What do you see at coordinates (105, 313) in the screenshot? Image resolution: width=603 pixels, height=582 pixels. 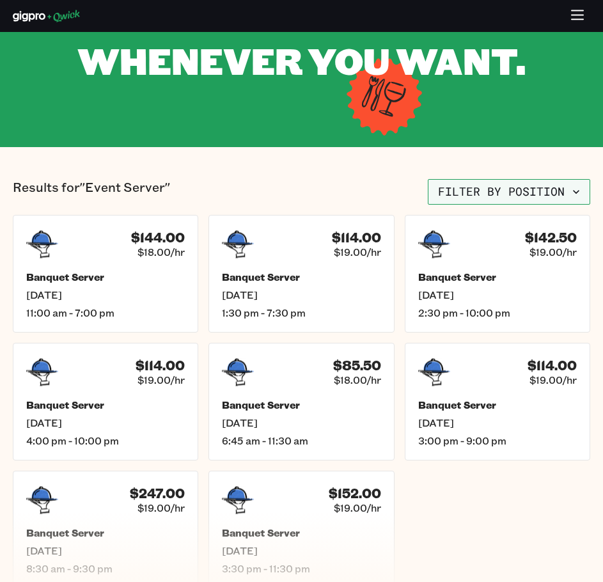 I see `span: 11:00 am - 7:00 pm` at bounding box center [105, 313].